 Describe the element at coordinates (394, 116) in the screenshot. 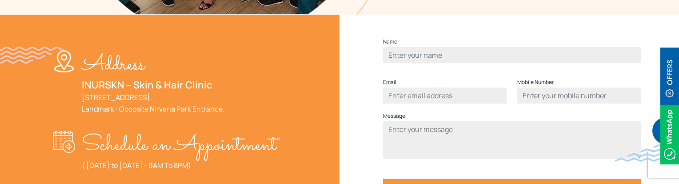

I see `label: Message` at that location.